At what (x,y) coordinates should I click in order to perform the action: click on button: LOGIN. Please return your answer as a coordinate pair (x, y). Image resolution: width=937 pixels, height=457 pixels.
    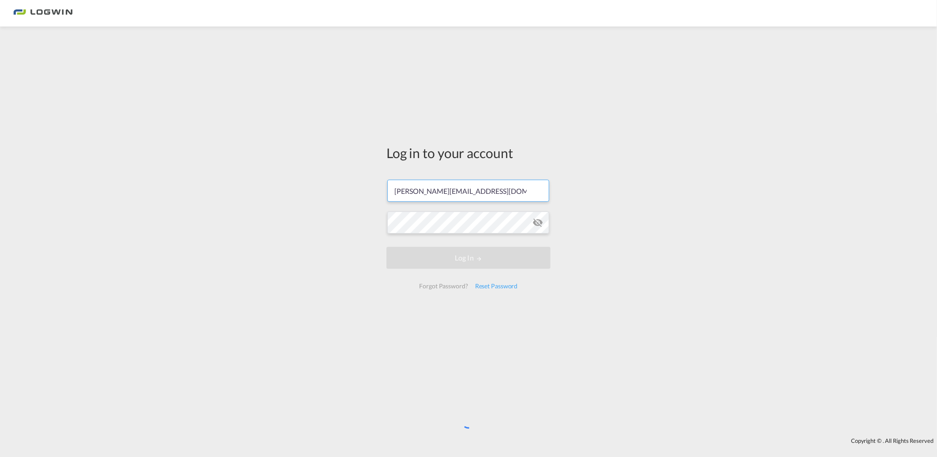
    Looking at the image, I should click on (469, 258).